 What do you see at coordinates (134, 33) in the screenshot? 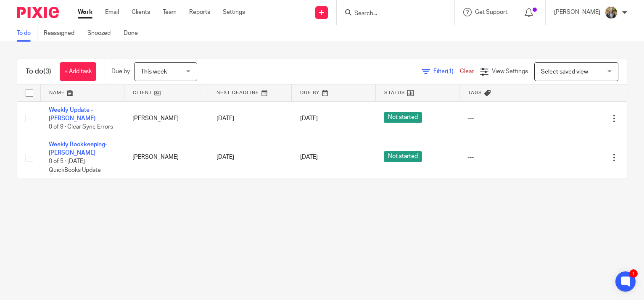
I see `a: Done` at bounding box center [134, 33].